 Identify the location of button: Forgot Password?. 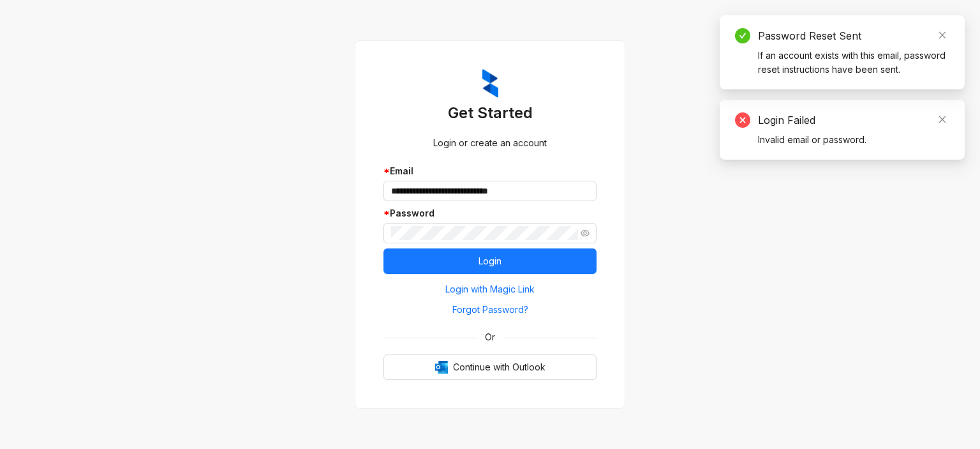
(490, 309).